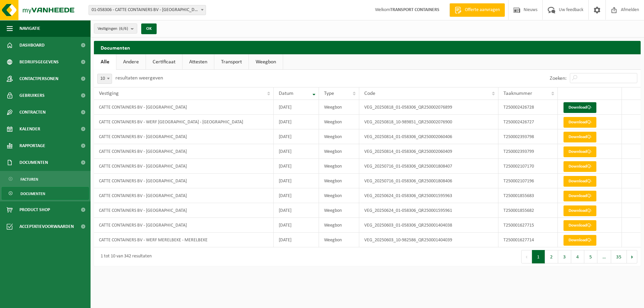 The height and width of the screenshot is (308, 644). Describe the element at coordinates (526, 256) in the screenshot. I see `button: Previous` at that location.